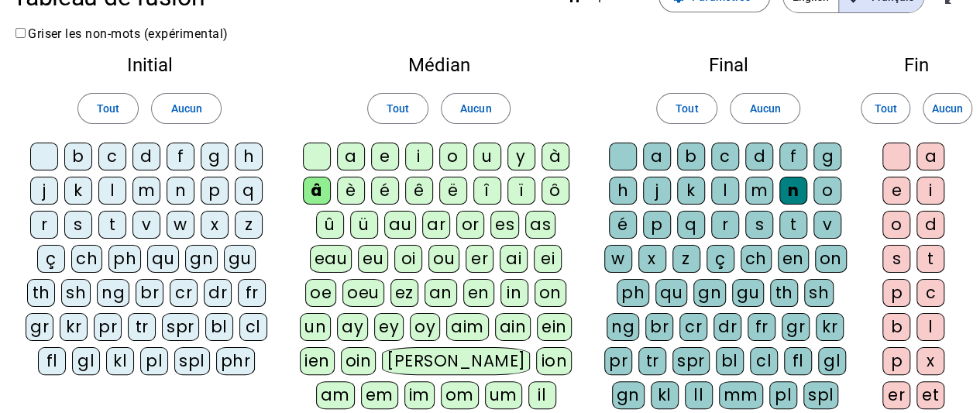  Describe the element at coordinates (181, 190) in the screenshot. I see `div: n` at that location.